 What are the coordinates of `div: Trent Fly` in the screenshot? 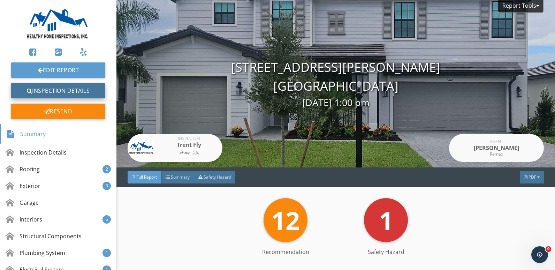 It's located at (189, 145).